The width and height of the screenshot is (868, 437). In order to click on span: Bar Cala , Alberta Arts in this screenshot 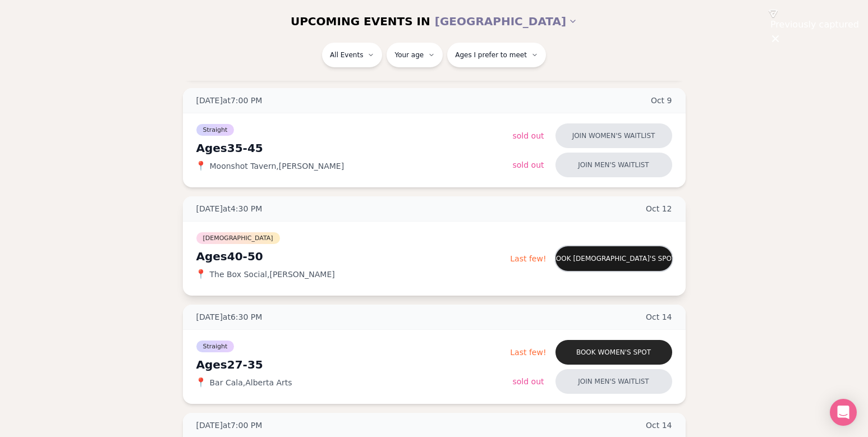, I will do `click(251, 383)`.